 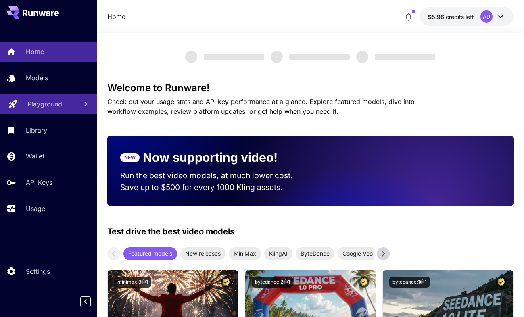 I want to click on span: Google Veo, so click(x=358, y=254).